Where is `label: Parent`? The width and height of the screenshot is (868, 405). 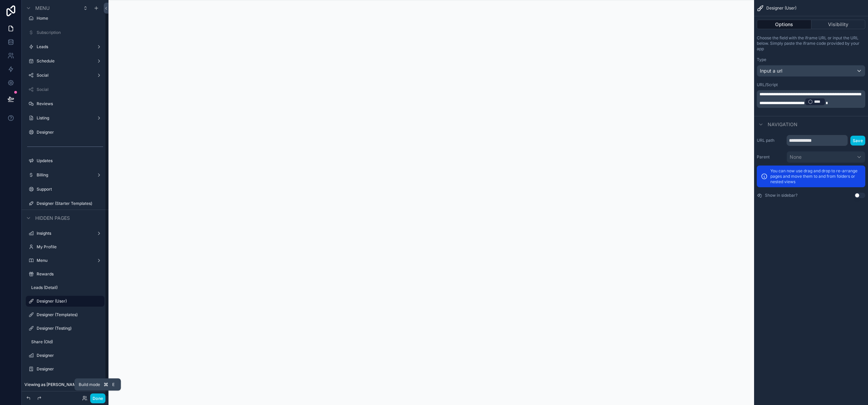 label: Parent is located at coordinates (771, 157).